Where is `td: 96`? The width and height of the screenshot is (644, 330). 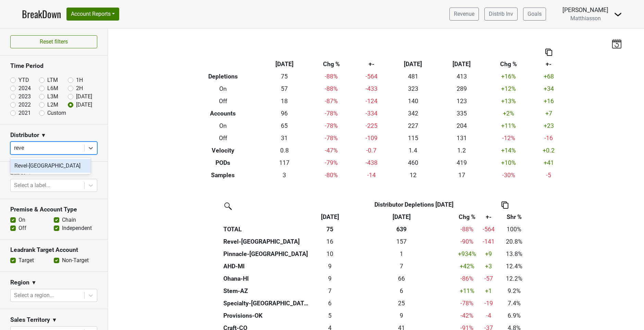
td: 96 is located at coordinates (284, 113).